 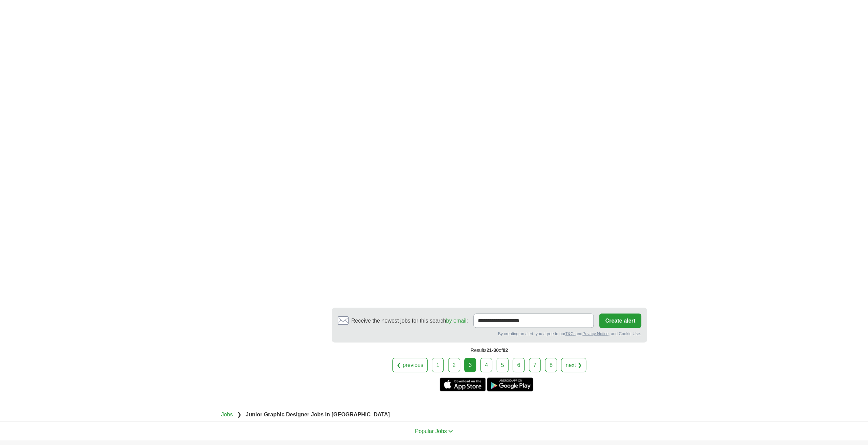 I want to click on a: Jobs, so click(x=228, y=413).